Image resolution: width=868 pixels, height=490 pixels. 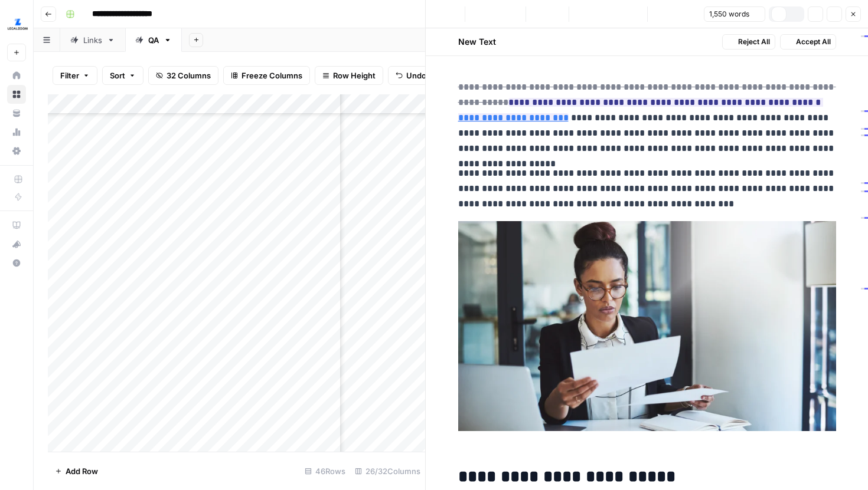 I want to click on a: Settings, so click(x=16, y=151).